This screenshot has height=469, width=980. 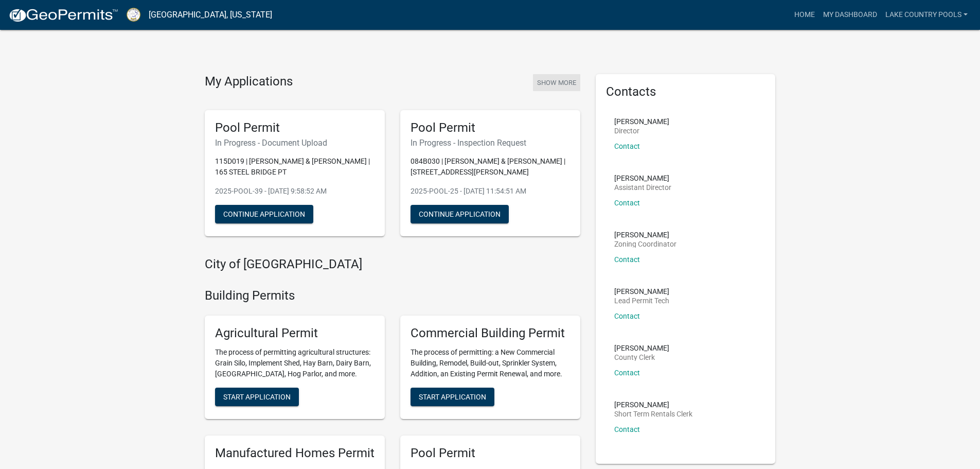 I want to click on p: Director, so click(x=641, y=131).